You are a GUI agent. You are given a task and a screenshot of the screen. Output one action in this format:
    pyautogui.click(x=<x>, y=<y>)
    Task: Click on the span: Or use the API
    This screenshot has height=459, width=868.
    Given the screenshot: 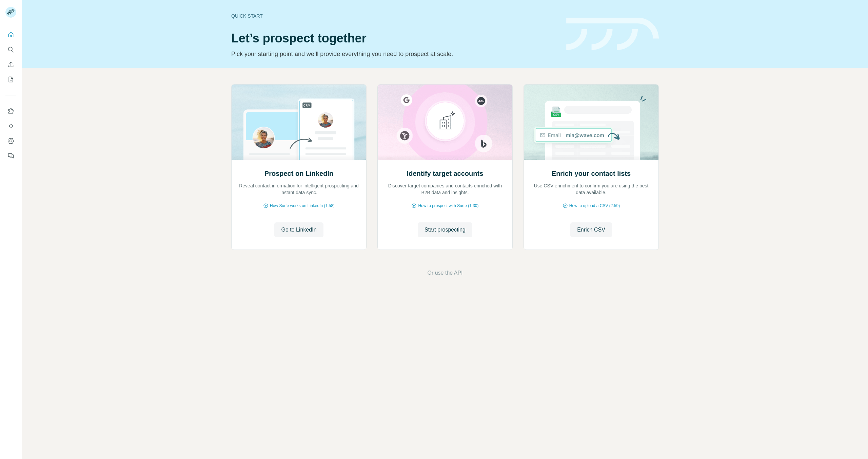 What is the action you would take?
    pyautogui.click(x=445, y=273)
    